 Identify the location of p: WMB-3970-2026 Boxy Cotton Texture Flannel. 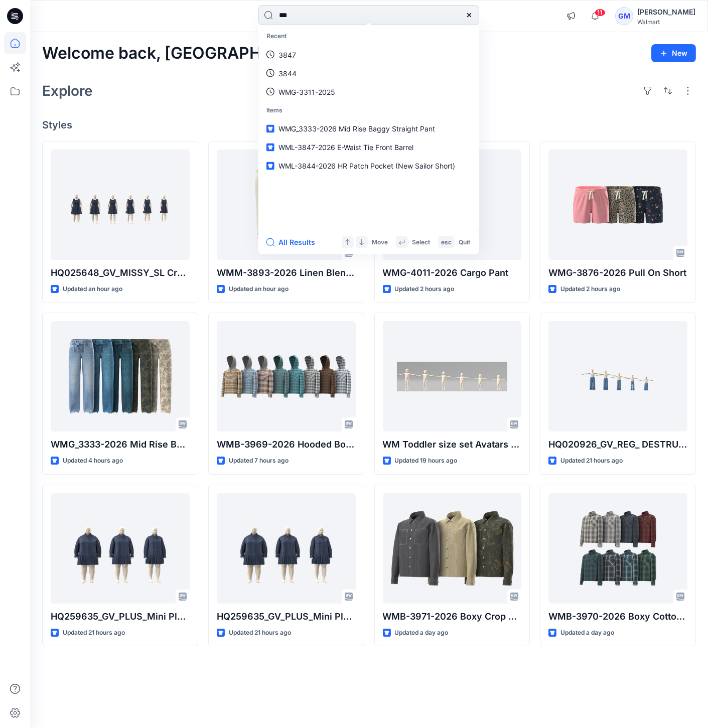
(618, 616).